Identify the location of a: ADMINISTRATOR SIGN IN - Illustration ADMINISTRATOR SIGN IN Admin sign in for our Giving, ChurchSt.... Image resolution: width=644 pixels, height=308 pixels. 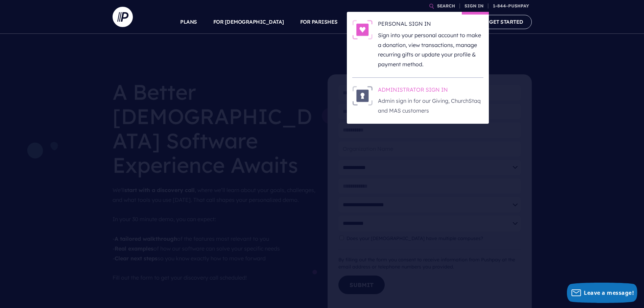
(418, 101).